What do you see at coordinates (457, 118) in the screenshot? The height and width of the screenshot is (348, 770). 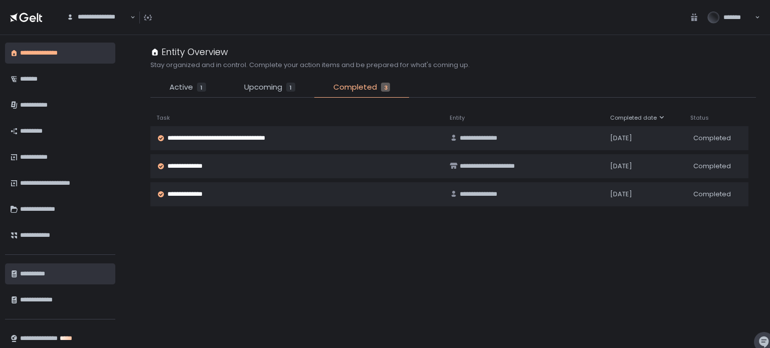 I see `span: Entity` at bounding box center [457, 118].